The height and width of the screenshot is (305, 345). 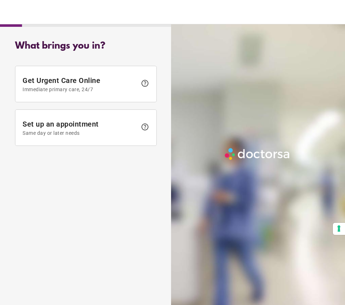 I want to click on img: Logo-Doctorsa-trans-White-partial-flat.png, so click(x=257, y=154).